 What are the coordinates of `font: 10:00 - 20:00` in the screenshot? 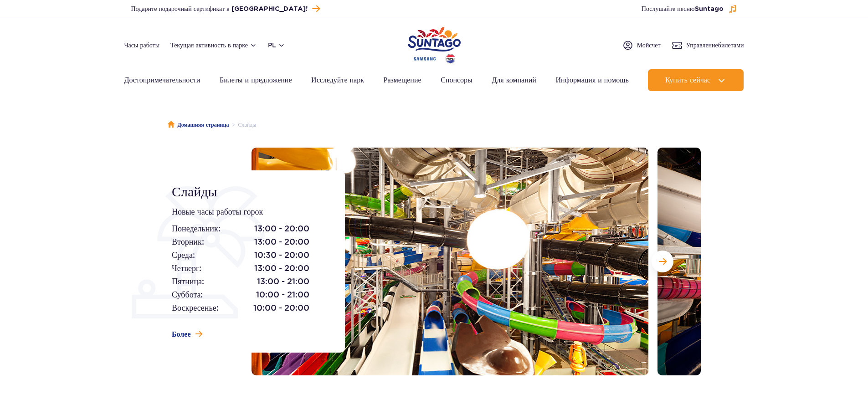 It's located at (281, 308).